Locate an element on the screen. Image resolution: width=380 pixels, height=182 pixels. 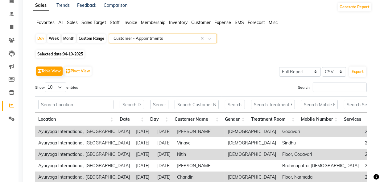
input: Search Gender is located at coordinates (235, 105).